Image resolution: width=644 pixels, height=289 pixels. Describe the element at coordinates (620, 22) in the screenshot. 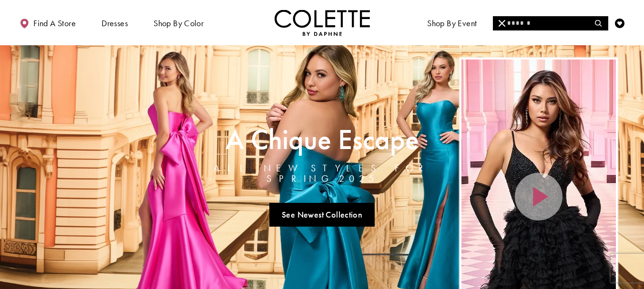

I see `a: Check Wishlist` at that location.